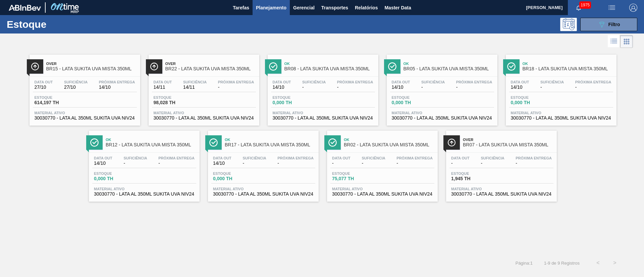  What do you see at coordinates (627, 42) in the screenshot?
I see `div: Visão em Cards` at bounding box center [627, 42].